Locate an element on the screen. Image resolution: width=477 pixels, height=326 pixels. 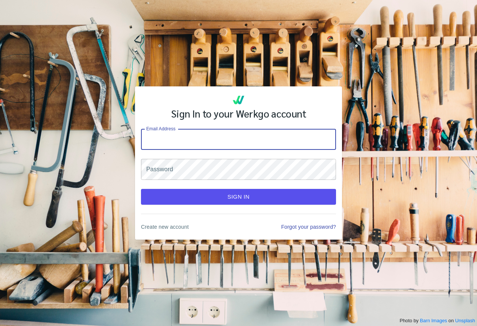
a: Create new account is located at coordinates (165, 227).